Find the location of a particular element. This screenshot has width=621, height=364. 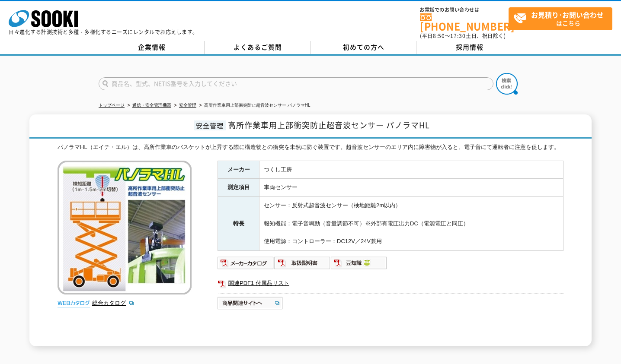

a: 採用情報 is located at coordinates (469, 47).